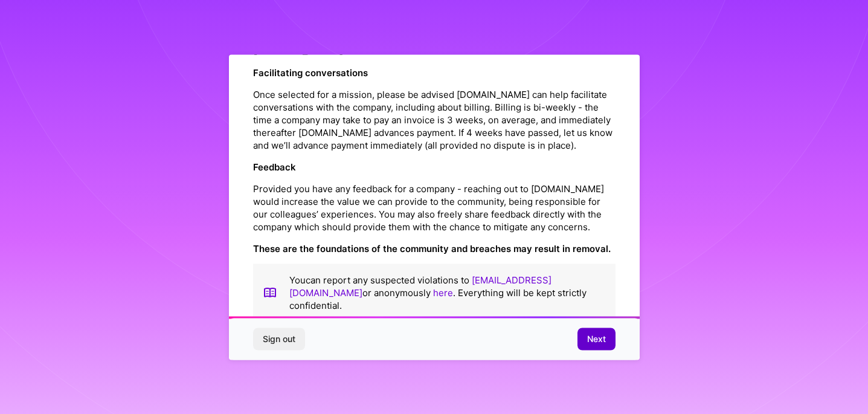  Describe the element at coordinates (432, 247) in the screenshot. I see `strong: These are the foundations of the community and breaches may result in removal.` at that location.